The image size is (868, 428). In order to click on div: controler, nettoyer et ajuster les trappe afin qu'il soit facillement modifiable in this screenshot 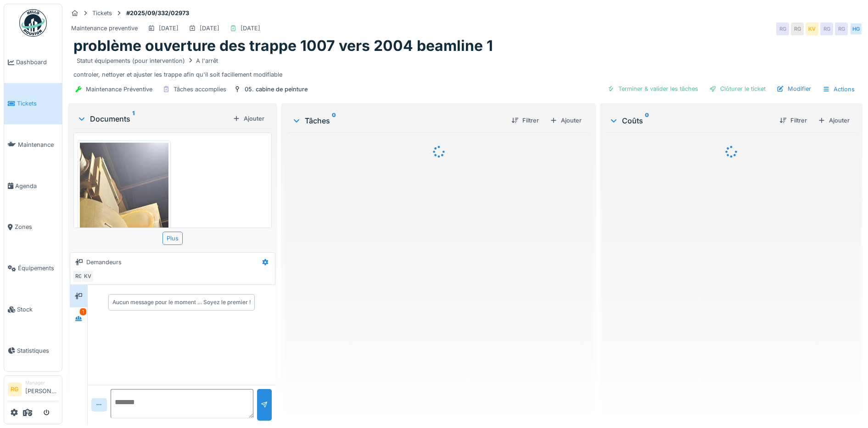, I will do `click(465, 67)`.